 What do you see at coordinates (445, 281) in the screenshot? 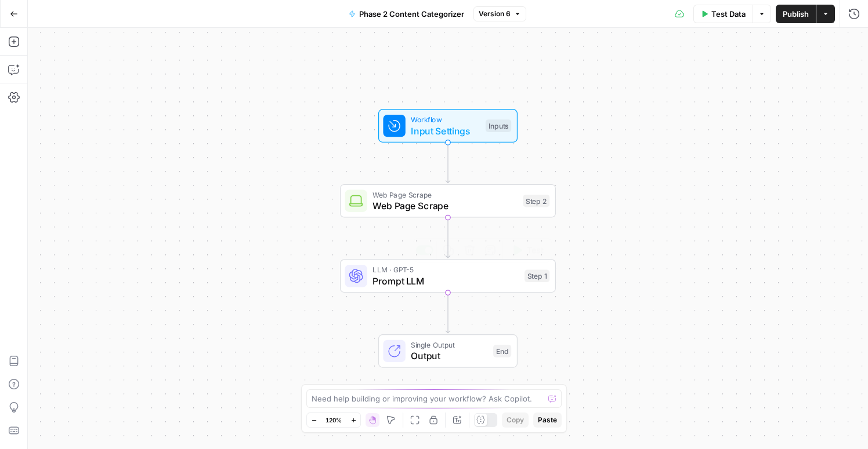
I see `span: Prompt LLM` at bounding box center [445, 281].